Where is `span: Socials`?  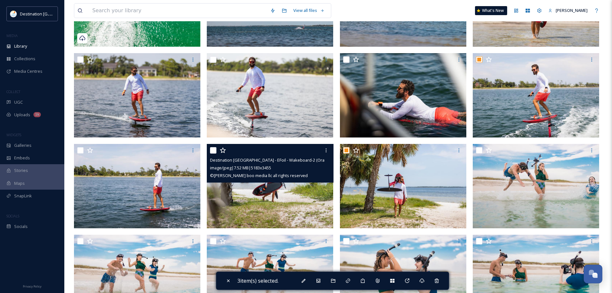 span: Socials is located at coordinates (21, 226).